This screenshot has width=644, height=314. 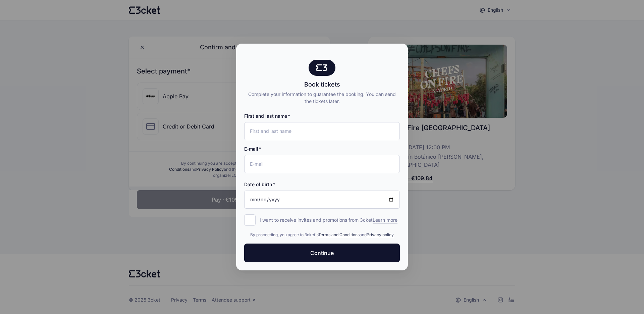 I want to click on span: Continue, so click(x=322, y=253).